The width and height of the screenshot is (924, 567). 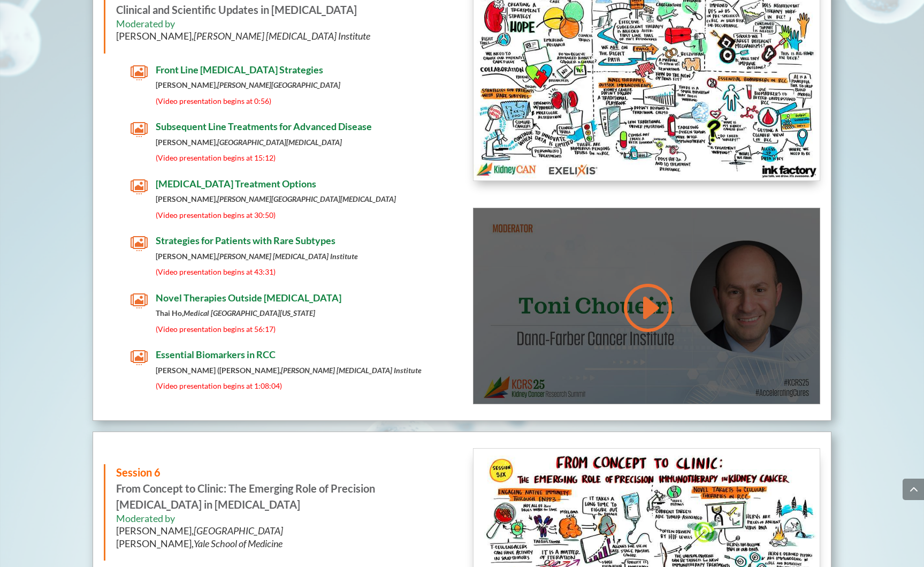 What do you see at coordinates (214, 101) in the screenshot?
I see `span: (Video presentation begins at 0:56)` at bounding box center [214, 101].